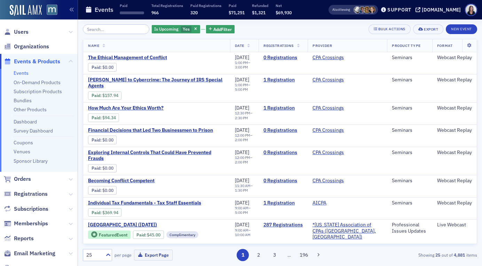 The image size is (482, 266). Describe the element at coordinates (335, 203) in the screenshot. I see `span: AICPA` at that location.